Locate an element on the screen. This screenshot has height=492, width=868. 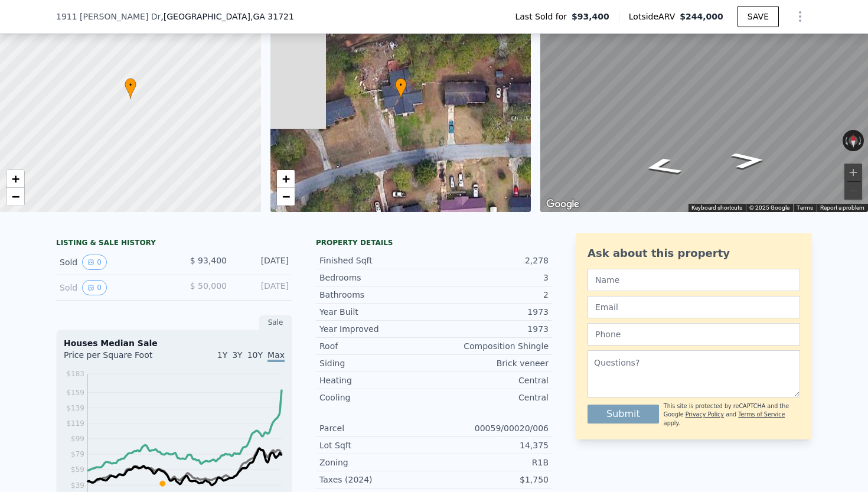
div: 00059/00020/006 is located at coordinates (491, 429).